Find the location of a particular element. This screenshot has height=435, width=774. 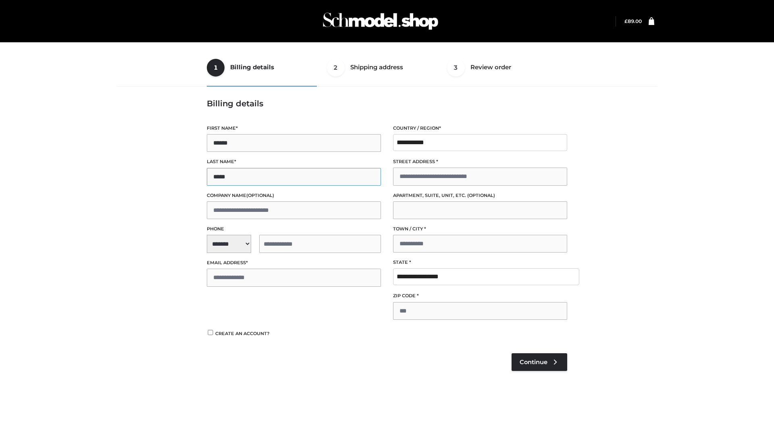

span: Continue is located at coordinates (533, 362).